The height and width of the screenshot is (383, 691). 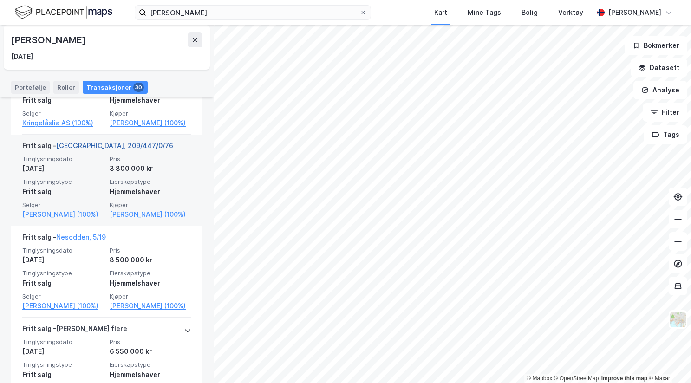 I want to click on div: 3 800 000 kr, so click(x=150, y=168).